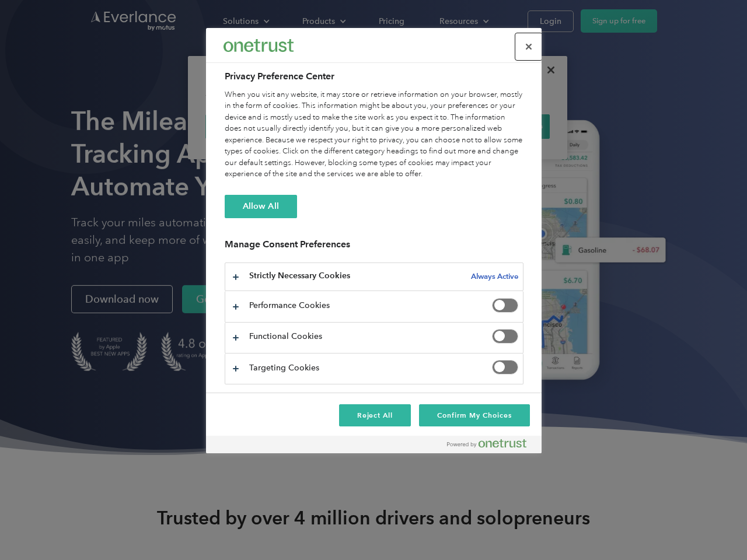  What do you see at coordinates (259, 45) in the screenshot?
I see `img: Everlance` at bounding box center [259, 45].